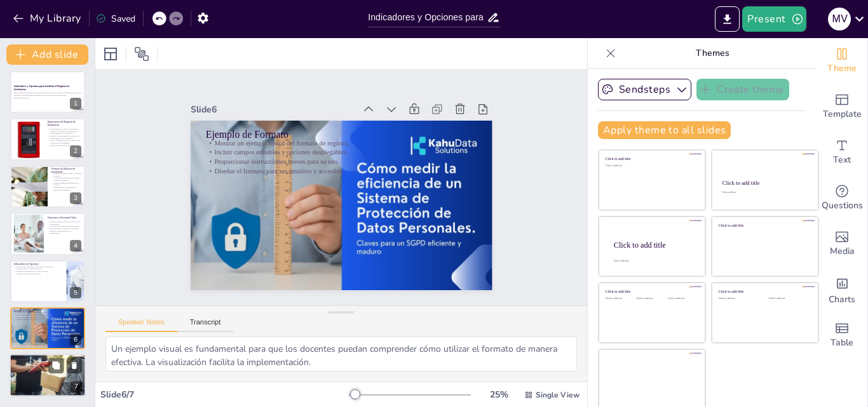  Describe the element at coordinates (64, 218) in the screenshot. I see `p: Funciones y Fórmulas Útiles` at that location.